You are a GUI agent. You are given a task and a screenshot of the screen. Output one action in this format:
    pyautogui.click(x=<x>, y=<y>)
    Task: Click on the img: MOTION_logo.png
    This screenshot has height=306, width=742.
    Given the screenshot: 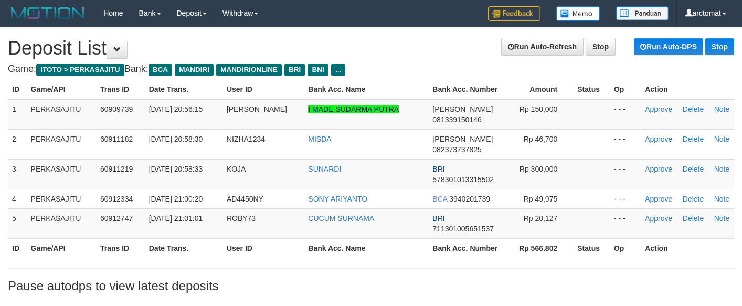 What is the action you would take?
    pyautogui.click(x=48, y=13)
    